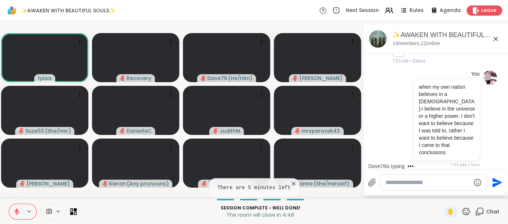 The width and height of the screenshot is (508, 224). I want to click on button: Send, so click(496, 182).